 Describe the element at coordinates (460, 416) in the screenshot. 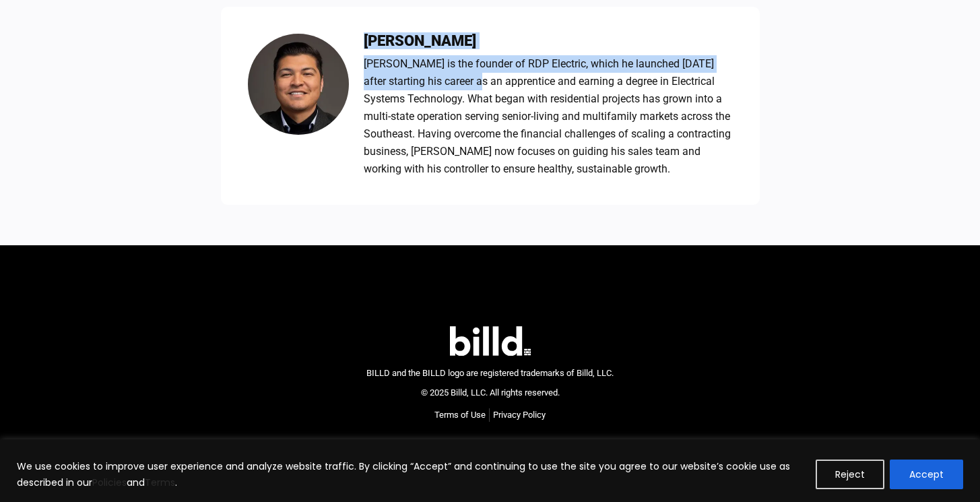

I see `a: Terms of Use` at that location.